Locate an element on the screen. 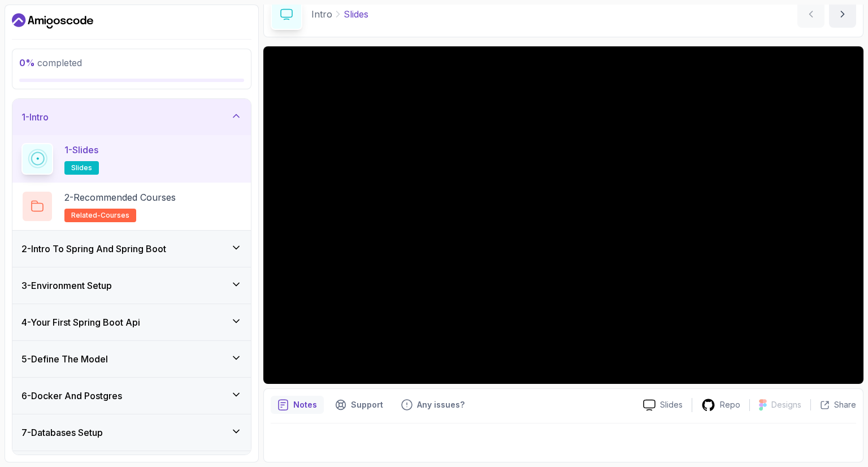 Image resolution: width=868 pixels, height=467 pixels. a: Slides is located at coordinates (663, 405).